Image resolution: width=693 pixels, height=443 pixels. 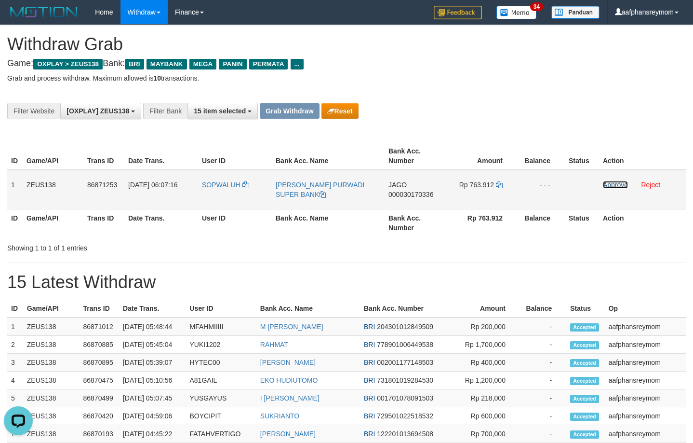 What do you see at coordinates (487, 398) in the screenshot?
I see `td: Rp 218,000` at bounding box center [487, 398].